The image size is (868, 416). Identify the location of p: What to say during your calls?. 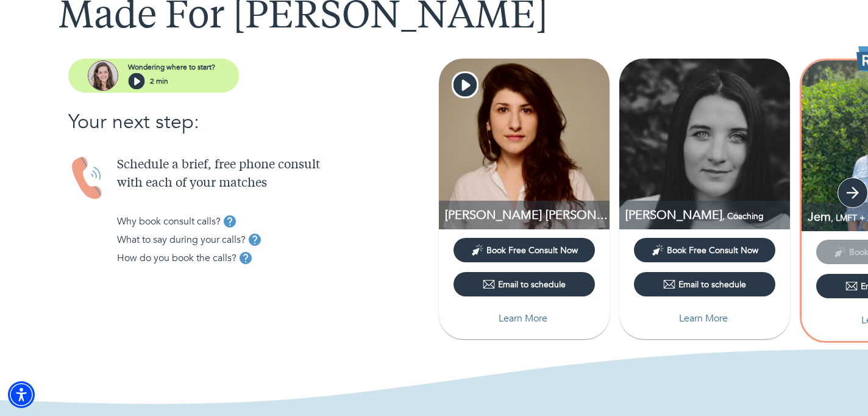
(181, 240).